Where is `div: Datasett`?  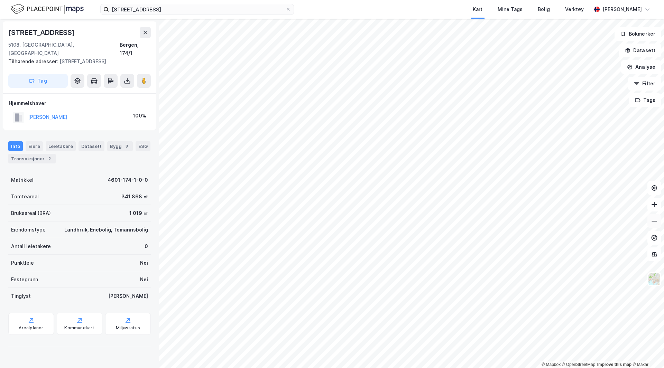
div: Datasett is located at coordinates (91, 146).